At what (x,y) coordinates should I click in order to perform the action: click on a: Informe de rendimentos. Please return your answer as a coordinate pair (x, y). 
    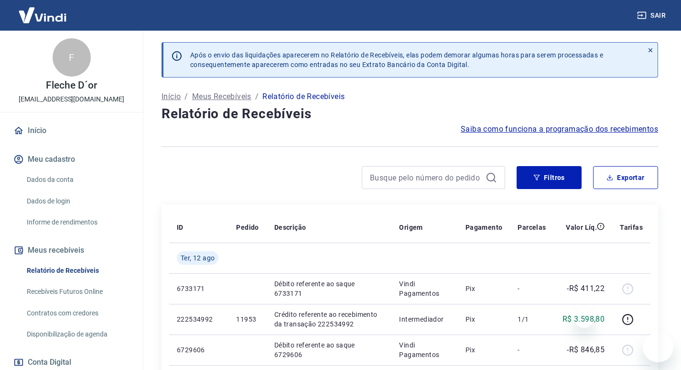
    Looking at the image, I should click on (77, 222).